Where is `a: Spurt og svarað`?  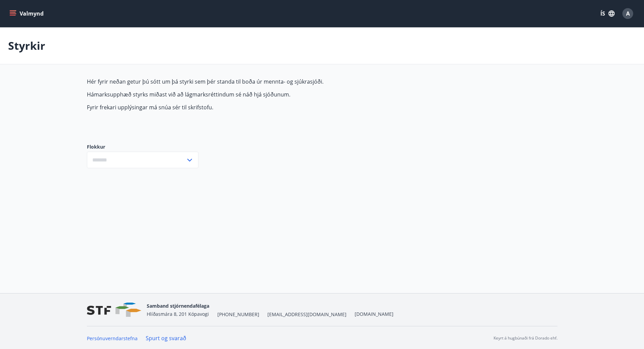 a: Spurt og svarað is located at coordinates (166, 338).